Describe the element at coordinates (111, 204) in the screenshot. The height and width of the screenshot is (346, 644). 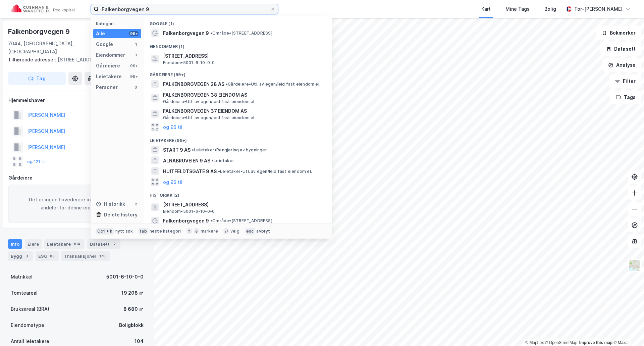
I see `div: Historikk` at that location.